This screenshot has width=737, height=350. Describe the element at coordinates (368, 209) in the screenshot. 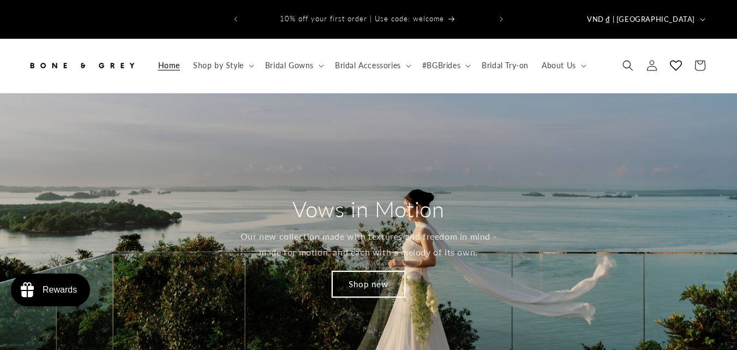

I see `h2: Vows in Motion` at that location.